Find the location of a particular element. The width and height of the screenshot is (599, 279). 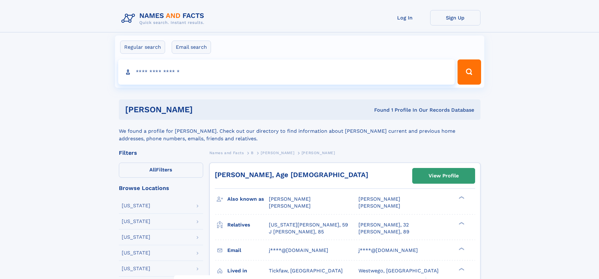

a: Log In is located at coordinates (405, 18).